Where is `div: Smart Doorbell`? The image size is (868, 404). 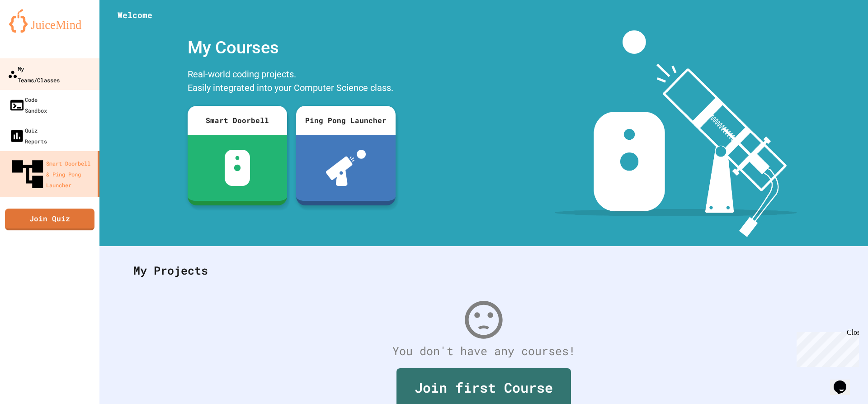 div: Smart Doorbell is located at coordinates (238, 120).